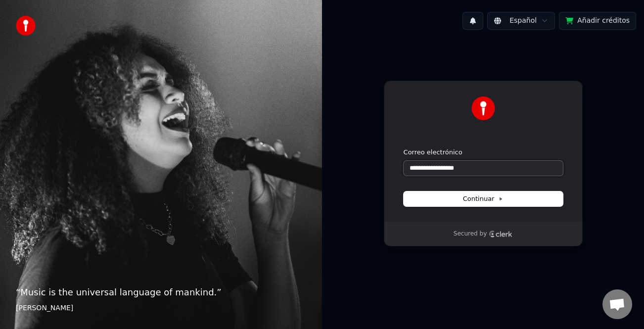  Describe the element at coordinates (484, 199) in the screenshot. I see `button: Continuar` at that location.